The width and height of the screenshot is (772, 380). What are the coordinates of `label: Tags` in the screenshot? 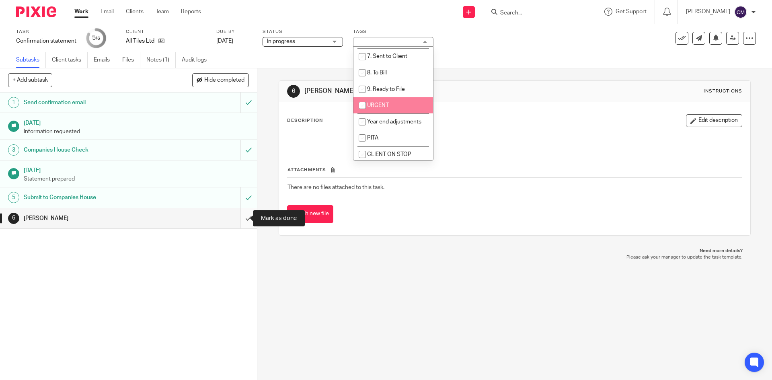 It's located at (393, 32).